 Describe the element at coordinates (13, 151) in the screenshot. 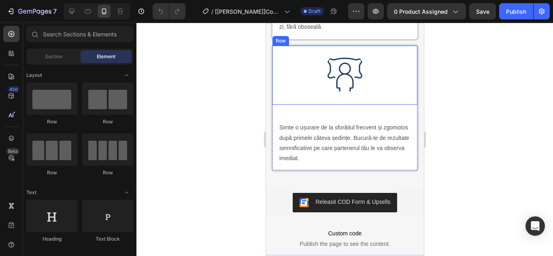

I see `div: Beta` at that location.